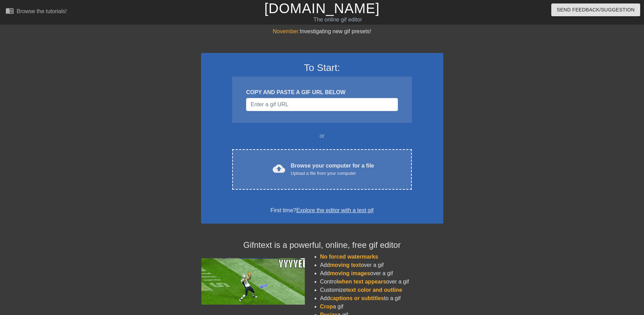 The image size is (644, 315). I want to click on div: The online gif editor, so click(337, 20).